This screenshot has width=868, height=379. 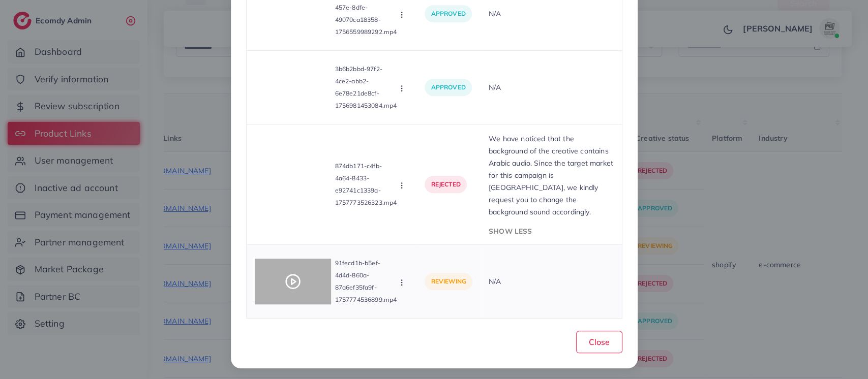 What do you see at coordinates (448, 282) in the screenshot?
I see `p: reviewing` at bounding box center [448, 282].